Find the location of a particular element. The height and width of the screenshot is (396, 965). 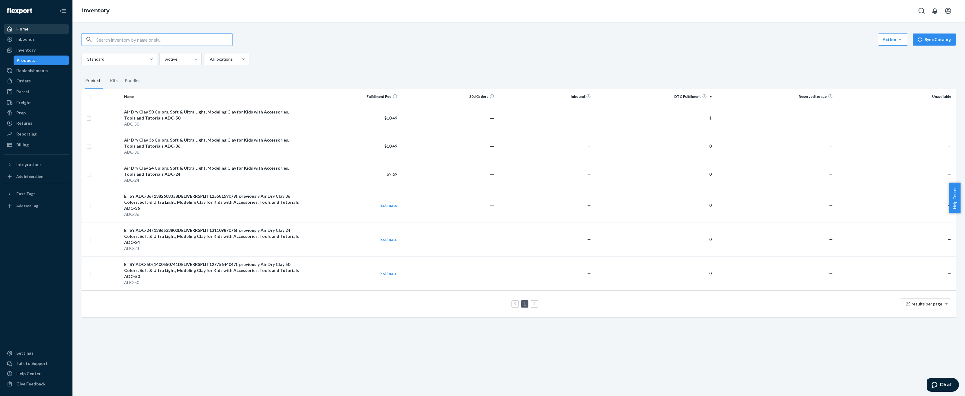

button: Give Feedback is located at coordinates (36, 384).